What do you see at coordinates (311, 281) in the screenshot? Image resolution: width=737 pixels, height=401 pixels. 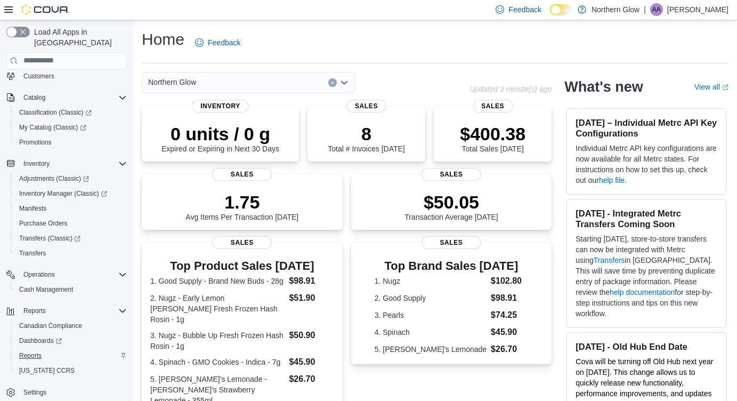 I see `dd: $98.91` at bounding box center [311, 281].